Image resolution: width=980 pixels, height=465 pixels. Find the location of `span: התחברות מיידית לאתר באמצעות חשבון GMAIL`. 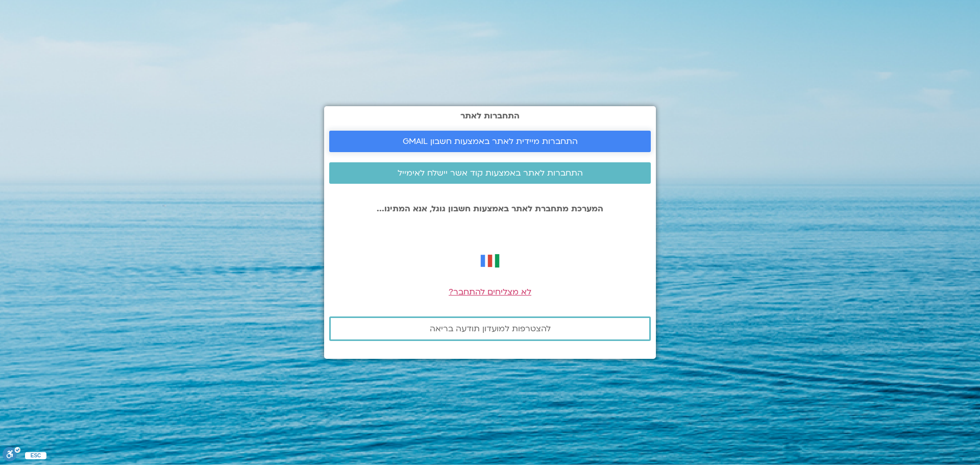

span: התחברות מיידית לאתר באמצעות חשבון GMAIL is located at coordinates (490, 141).